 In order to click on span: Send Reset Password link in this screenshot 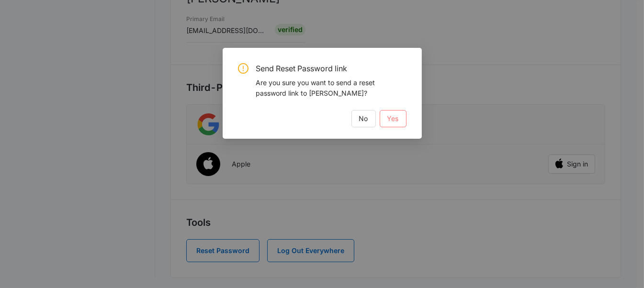, I will do `click(331, 68)`.